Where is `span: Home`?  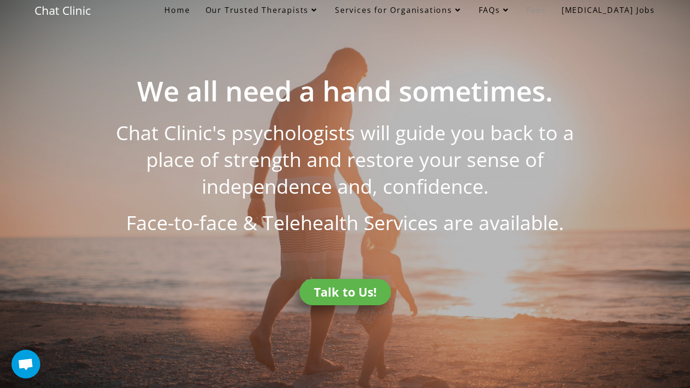 span: Home is located at coordinates (177, 10).